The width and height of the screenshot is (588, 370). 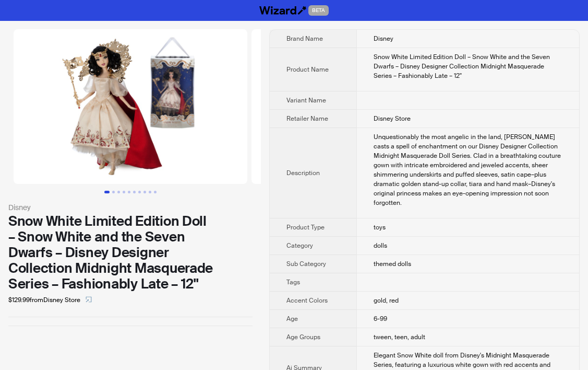 What do you see at coordinates (306, 264) in the screenshot?
I see `span: Sub Category` at bounding box center [306, 264].